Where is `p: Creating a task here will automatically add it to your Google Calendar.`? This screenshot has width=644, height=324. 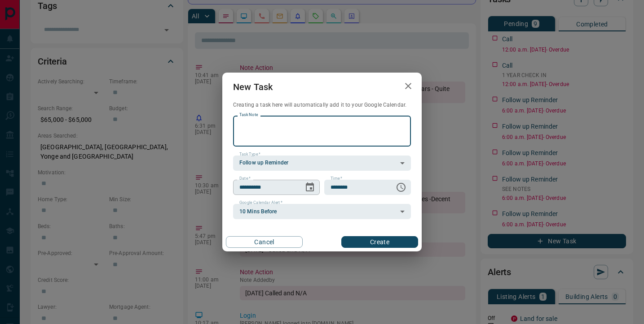 p: Creating a task here will automatically add it to your Google Calendar. is located at coordinates (322, 105).